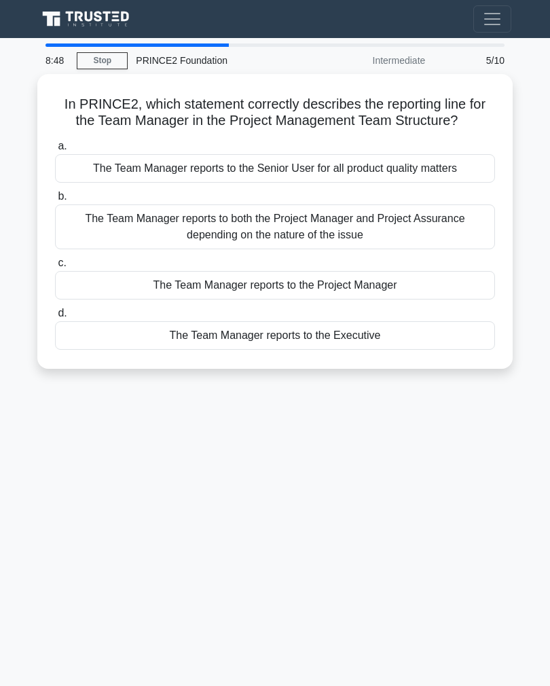 The height and width of the screenshot is (686, 550). What do you see at coordinates (221, 60) in the screenshot?
I see `div: PRINCE2 Foundation` at bounding box center [221, 60].